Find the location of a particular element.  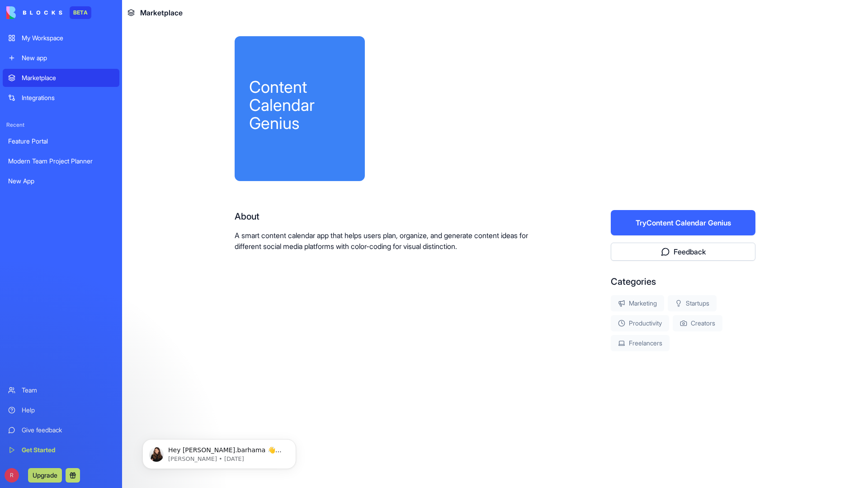

a: Upgrade is located at coordinates (45, 474).